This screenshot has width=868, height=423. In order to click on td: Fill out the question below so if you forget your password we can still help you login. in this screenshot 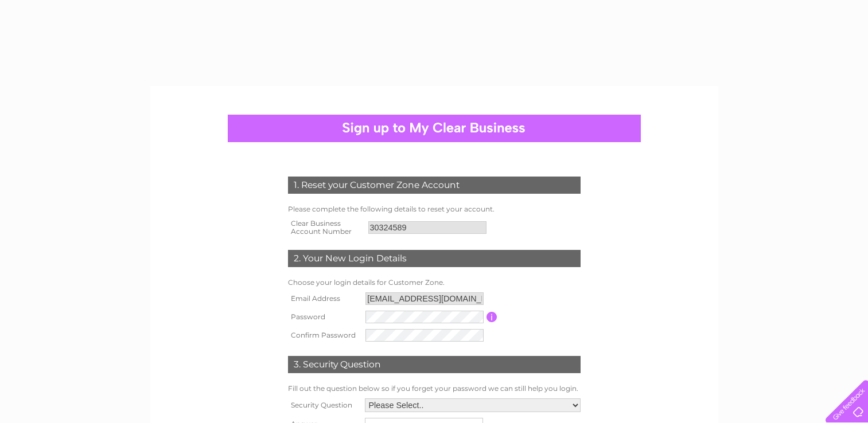, I will do `click(434, 388)`.